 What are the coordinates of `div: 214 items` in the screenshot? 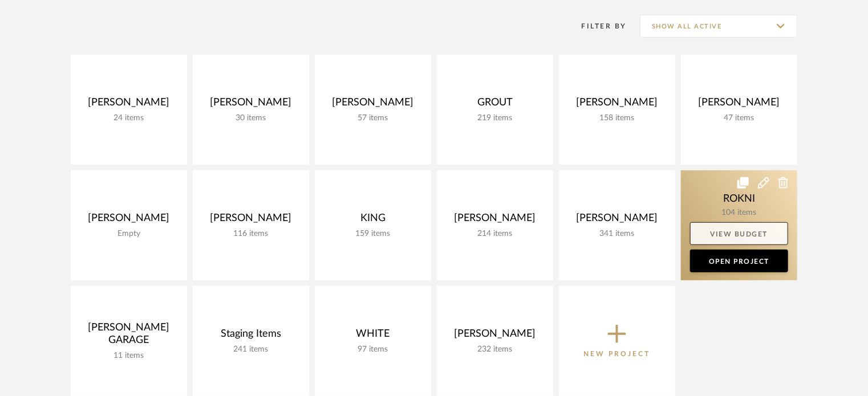 It's located at (495, 234).